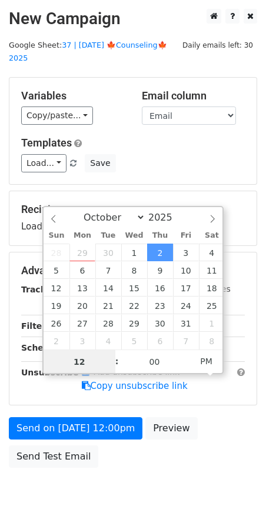  What do you see at coordinates (108, 236) in the screenshot?
I see `span: Tue` at bounding box center [108, 236].